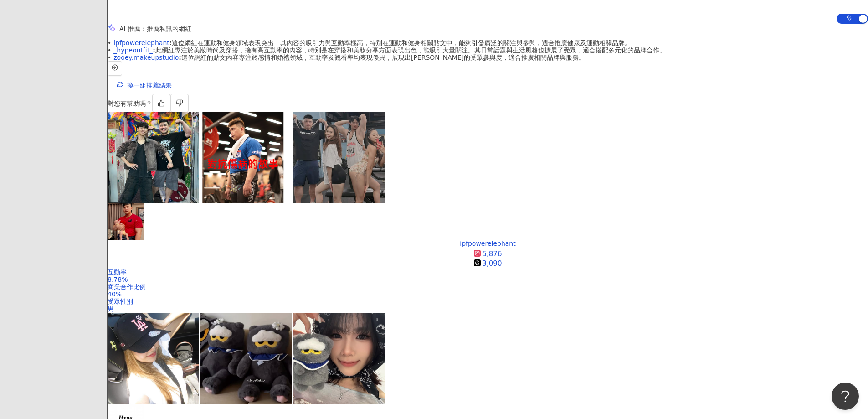  I want to click on div: ipfpowerelephant, so click(488, 243).